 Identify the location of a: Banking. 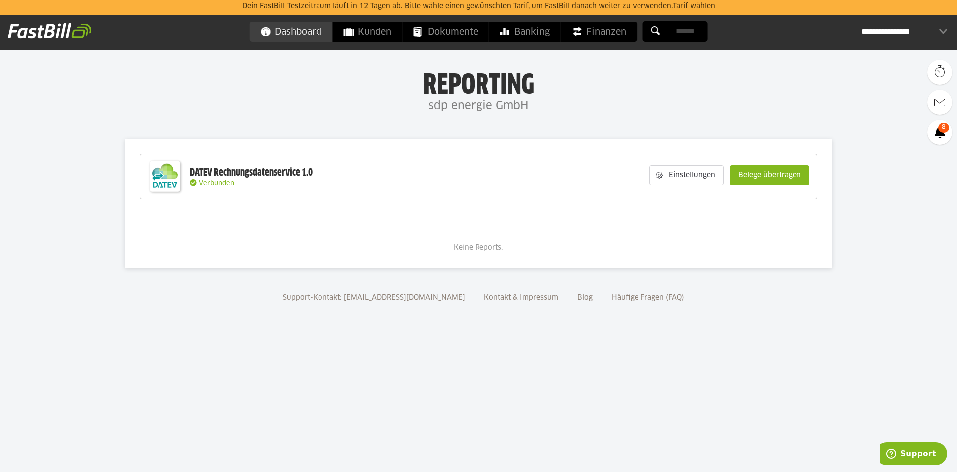
(525, 32).